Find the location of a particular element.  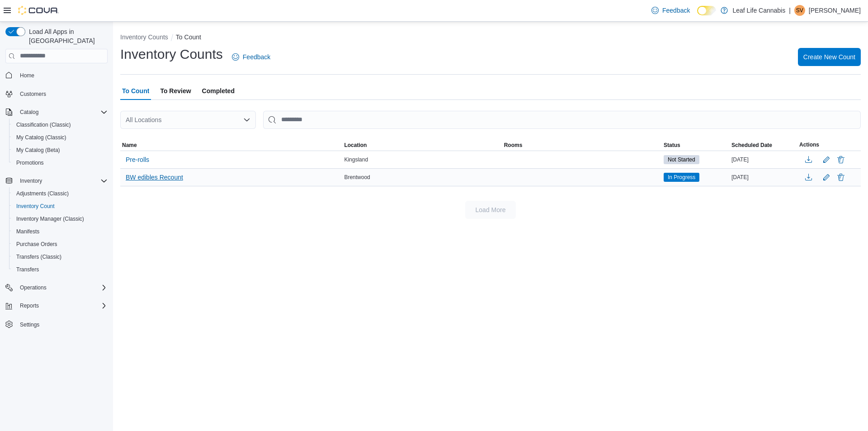

button: Load More is located at coordinates (490, 209).